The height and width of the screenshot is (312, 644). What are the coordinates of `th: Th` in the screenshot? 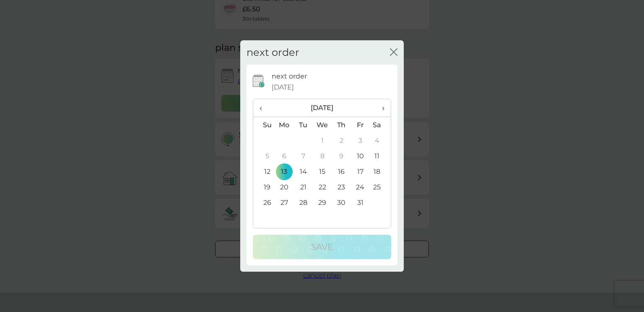 It's located at (342, 125).